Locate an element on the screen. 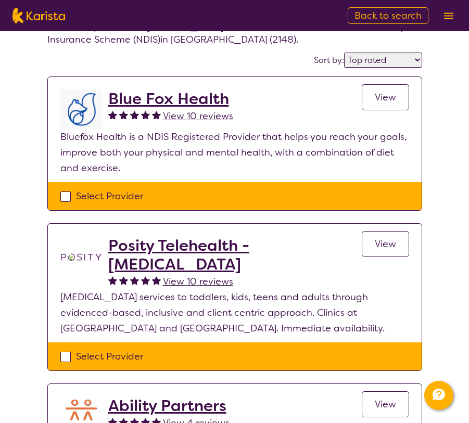  a: Blue Fox Health is located at coordinates (171, 99).